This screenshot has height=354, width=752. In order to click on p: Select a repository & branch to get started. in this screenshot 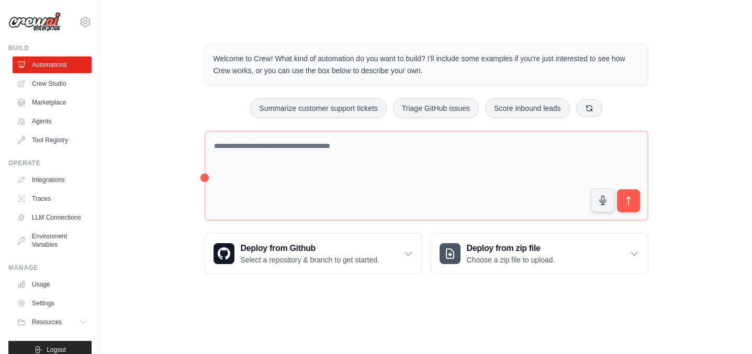, I will do `click(310, 260)`.